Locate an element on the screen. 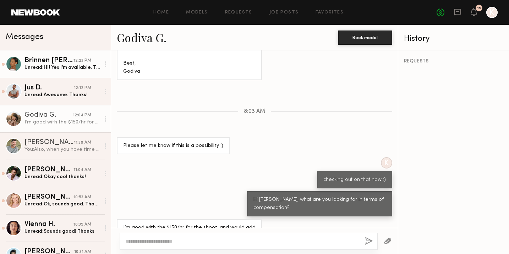  div: 11:04 AM is located at coordinates (82, 170).